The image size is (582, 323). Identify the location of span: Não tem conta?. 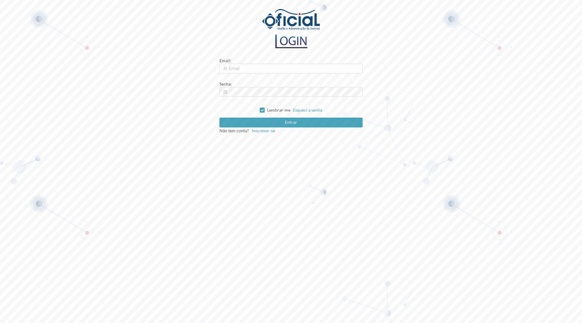
(234, 130).